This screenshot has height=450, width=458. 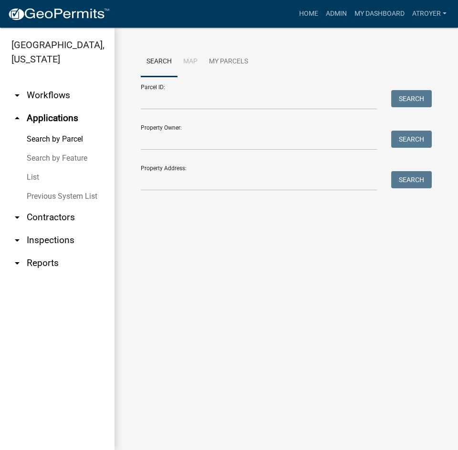 I want to click on a: Search, so click(x=159, y=62).